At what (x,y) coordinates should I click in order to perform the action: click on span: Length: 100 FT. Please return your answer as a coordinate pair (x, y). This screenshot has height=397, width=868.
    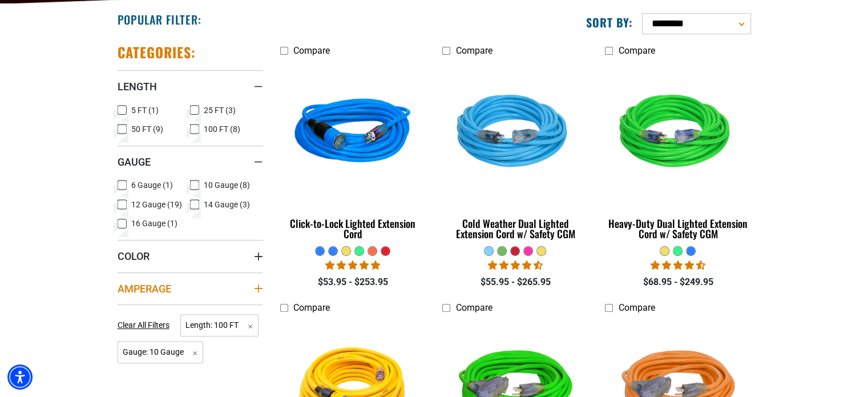
    Looking at the image, I should click on (219, 325).